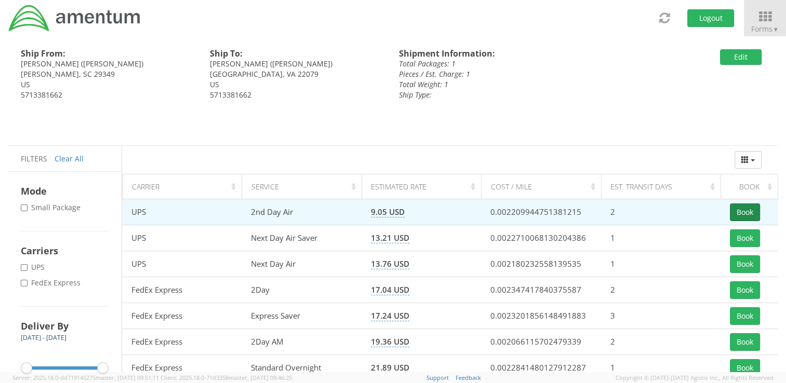  Describe the element at coordinates (390, 264) in the screenshot. I see `span: 13.76 USD` at that location.